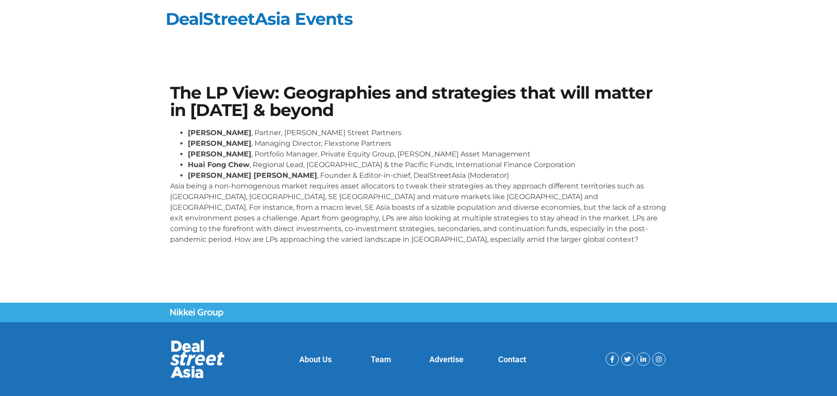 Image resolution: width=837 pixels, height=396 pixels. What do you see at coordinates (446, 359) in the screenshot?
I see `a: Advertise` at bounding box center [446, 359].